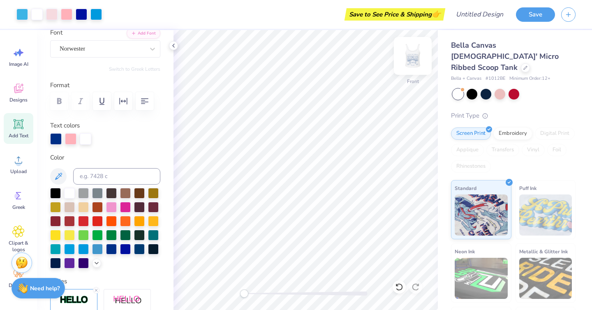 The height and width of the screenshot is (310, 592). Describe the element at coordinates (144, 33) in the screenshot. I see `button: Add Font` at that location.